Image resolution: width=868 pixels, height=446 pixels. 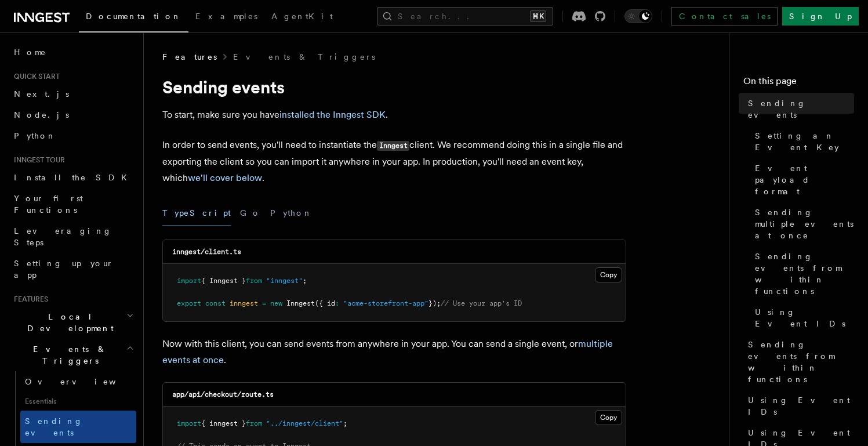 I want to click on span: Overview, so click(x=85, y=381).